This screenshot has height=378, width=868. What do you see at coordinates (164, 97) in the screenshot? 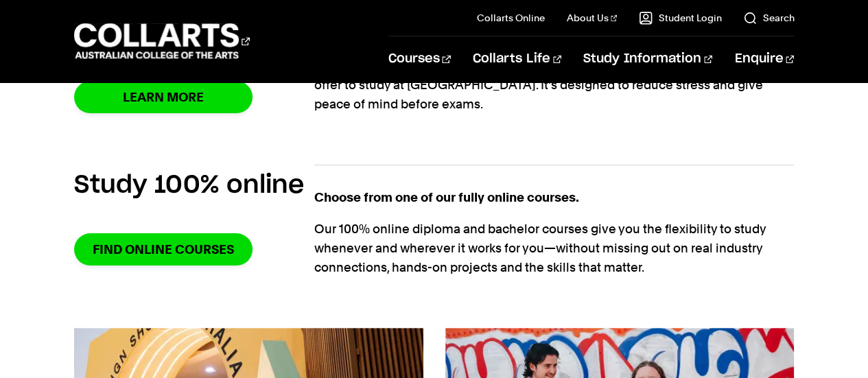
I see `a: Learn More` at bounding box center [164, 97].